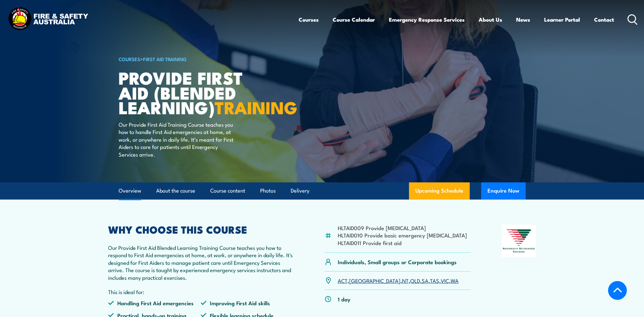 The width and height of the screenshot is (644, 317). What do you see at coordinates (490, 19) in the screenshot?
I see `a: About Us` at bounding box center [490, 19].